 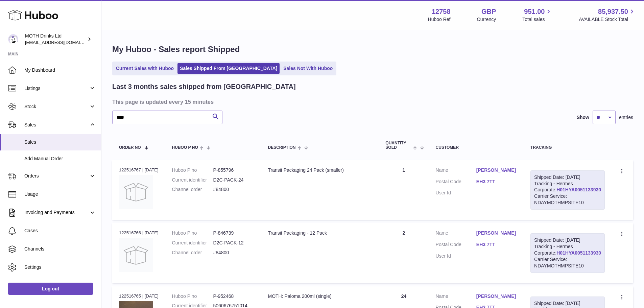 What do you see at coordinates (60, 194) in the screenshot?
I see `span: Usage` at bounding box center [60, 194].